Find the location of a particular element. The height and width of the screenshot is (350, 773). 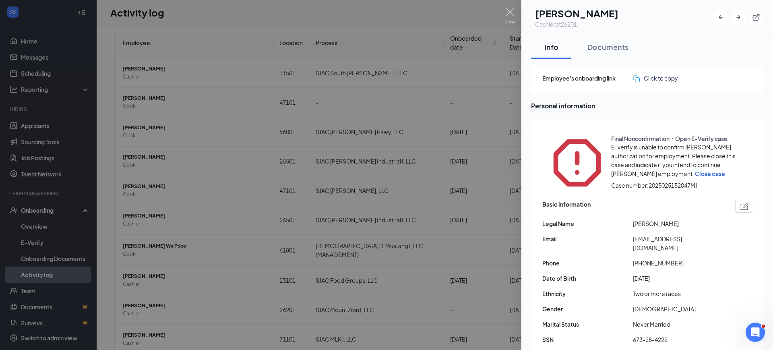

span: Gender is located at coordinates (587, 309).